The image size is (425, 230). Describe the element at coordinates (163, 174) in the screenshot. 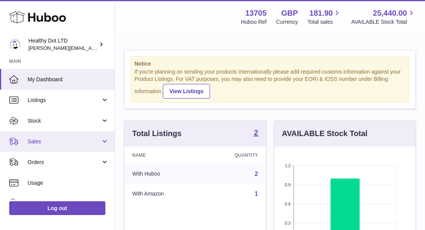

I see `td: With Huboo` at that location.